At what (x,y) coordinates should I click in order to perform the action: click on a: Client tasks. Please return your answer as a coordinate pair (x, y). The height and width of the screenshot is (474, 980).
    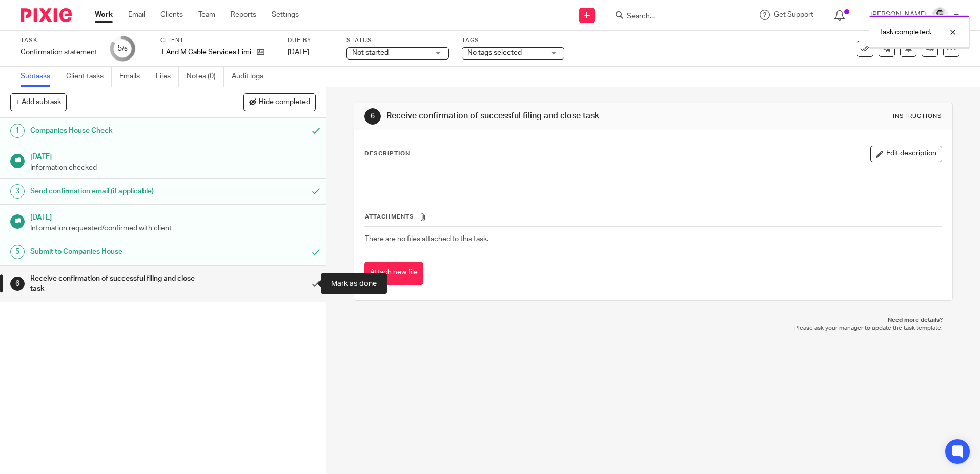
    Looking at the image, I should click on (88, 77).